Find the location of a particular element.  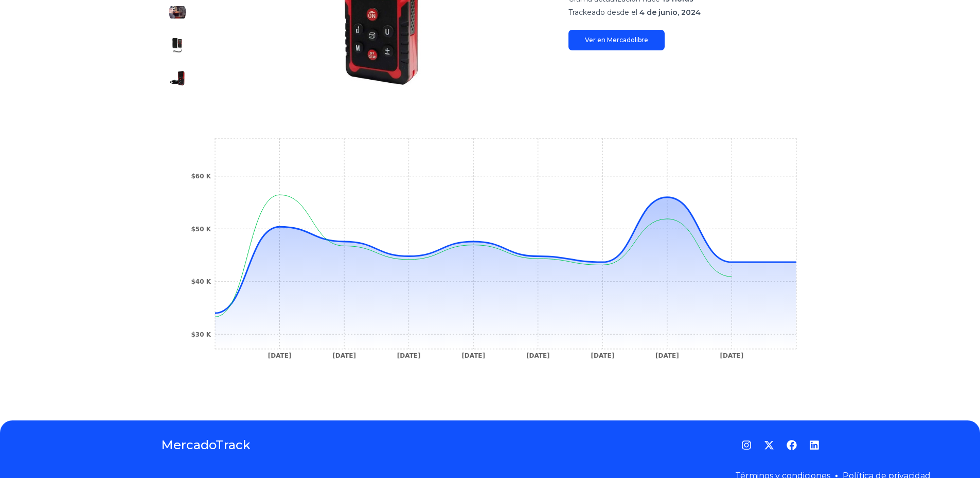

a: LinkedIn is located at coordinates (814, 445).